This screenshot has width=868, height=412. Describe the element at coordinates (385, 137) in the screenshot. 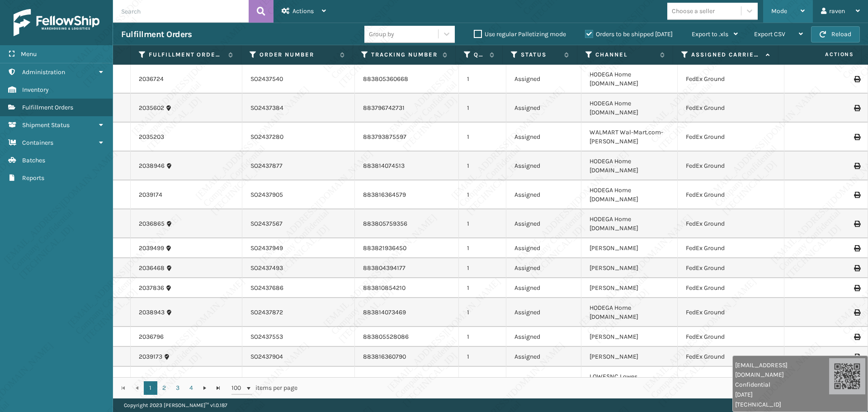

I see `a: 883793875597` at that location.